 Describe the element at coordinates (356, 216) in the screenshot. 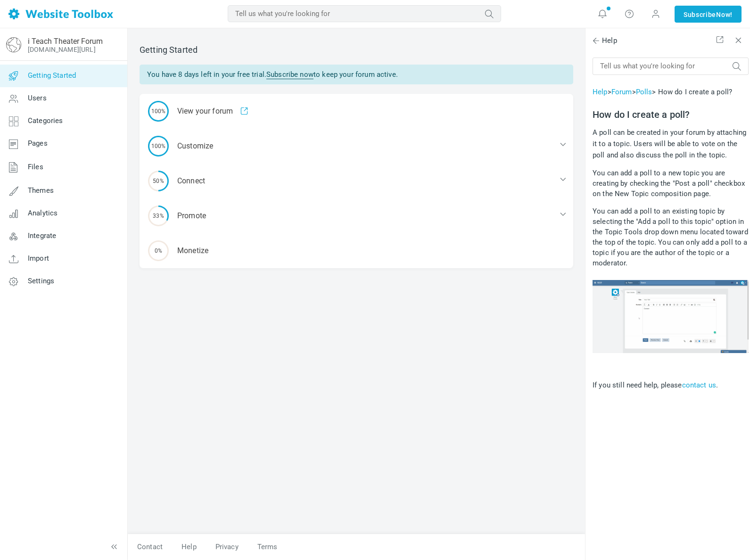

I see `div: Promote` at that location.